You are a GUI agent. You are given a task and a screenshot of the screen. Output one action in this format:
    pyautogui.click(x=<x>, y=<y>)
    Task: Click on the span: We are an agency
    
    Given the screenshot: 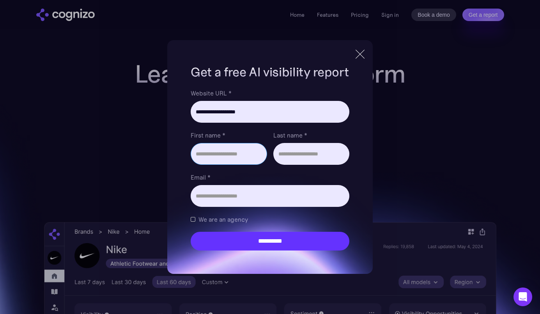 What is the action you would take?
    pyautogui.click(x=223, y=220)
    